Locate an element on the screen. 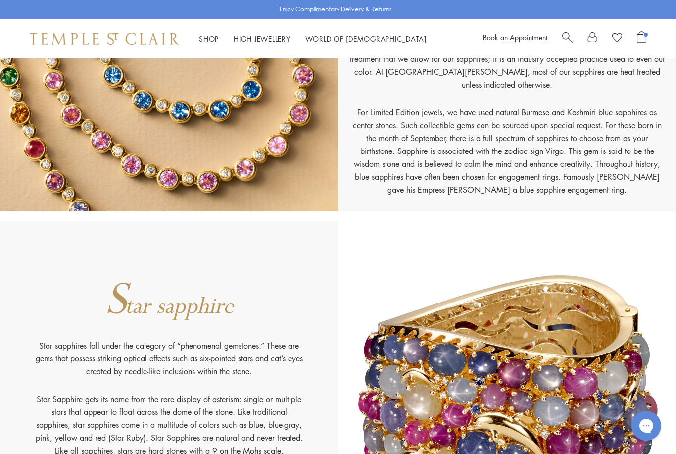  nav: Main navigation is located at coordinates (313, 39).